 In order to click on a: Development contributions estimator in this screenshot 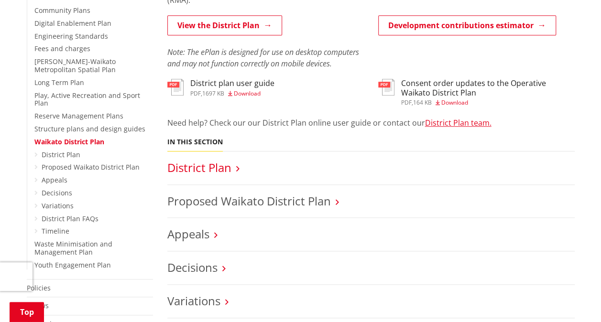, I will do `click(467, 25)`.